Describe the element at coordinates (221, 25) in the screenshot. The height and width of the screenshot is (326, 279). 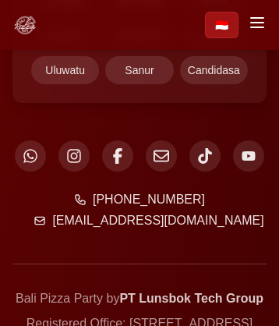
I see `a: Beralih ke Bahasa Indonesia` at that location.